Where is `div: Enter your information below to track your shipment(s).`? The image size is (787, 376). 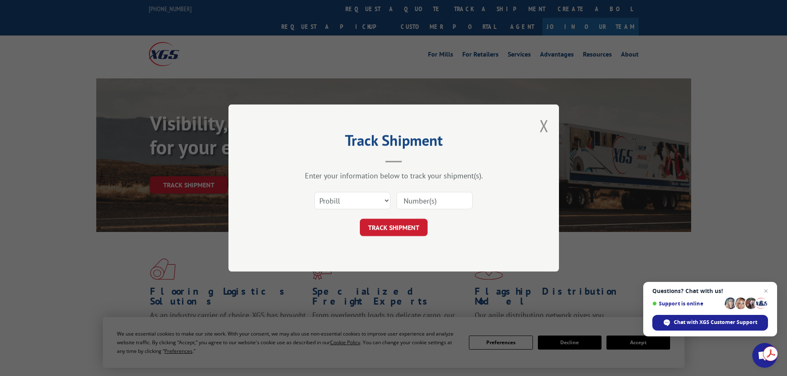 div: Enter your information below to track your shipment(s). is located at coordinates (394, 176).